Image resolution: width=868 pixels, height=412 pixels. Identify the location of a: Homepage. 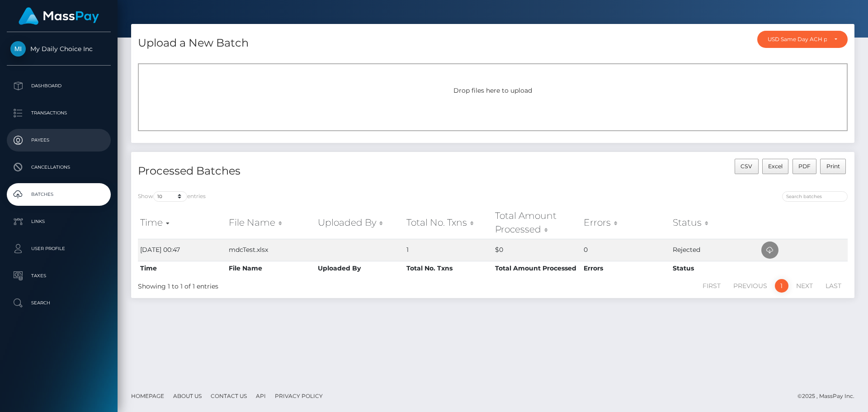
(148, 396).